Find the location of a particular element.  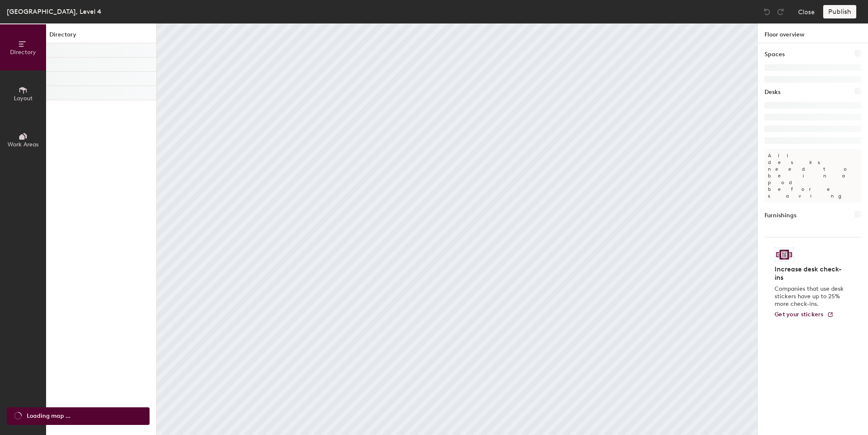

img: Redo is located at coordinates (780, 12).